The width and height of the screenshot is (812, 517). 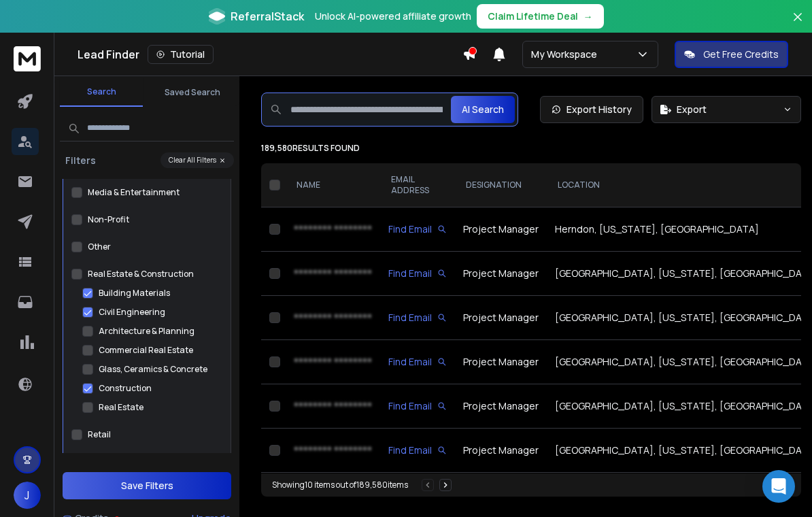 I want to click on button: Close banner, so click(x=798, y=24).